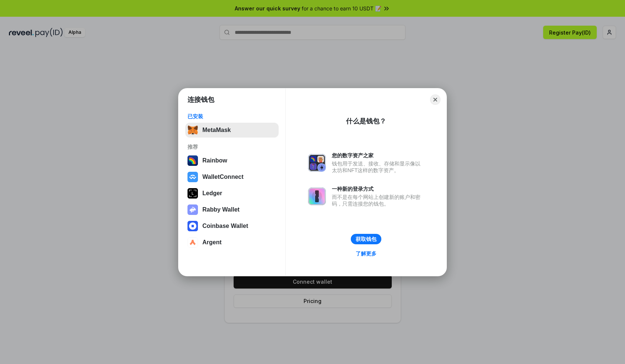  What do you see at coordinates (193, 130) in the screenshot?
I see `img: svg+xml,%3Csvg%20fill%3D%22none%22%20height%3D%2233%22%20viewBox%3D%220%200%2035%2033%22%20width%...` at bounding box center [193, 130].